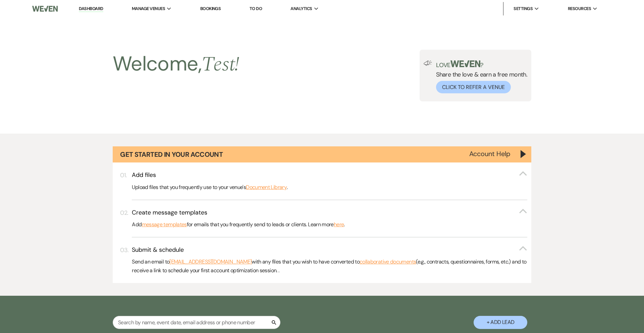  Describe the element at coordinates (221, 65) in the screenshot. I see `span: Test !` at that location.